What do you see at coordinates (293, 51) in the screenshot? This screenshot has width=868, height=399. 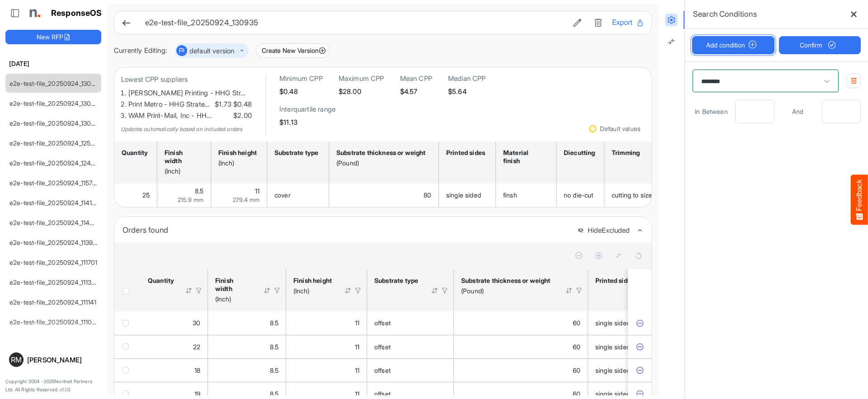 I see `button: Create New Version` at bounding box center [293, 51].